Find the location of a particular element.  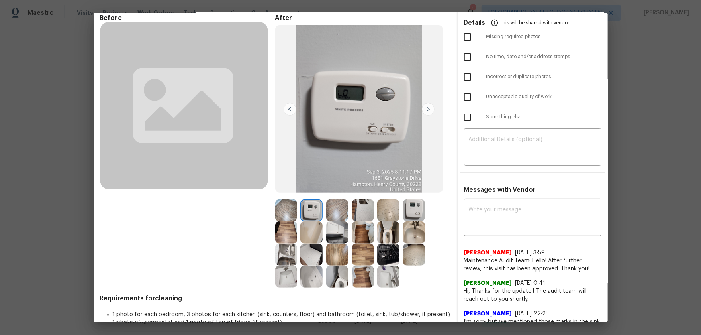

div: Unacceptable quality of work is located at coordinates (533, 97).